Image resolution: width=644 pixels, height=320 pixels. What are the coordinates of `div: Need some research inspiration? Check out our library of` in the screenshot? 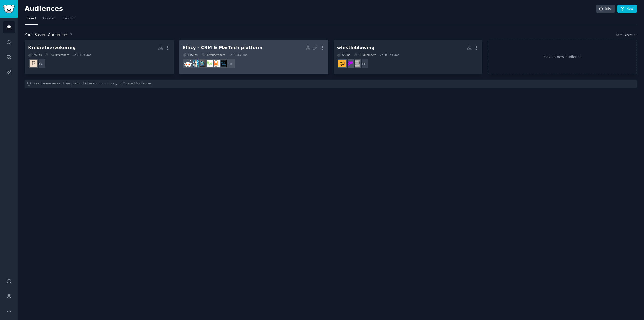 It's located at (331, 84).